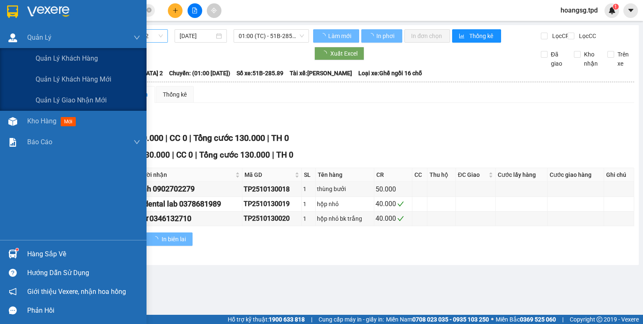  I want to click on span: Miền Nam, so click(437, 320).